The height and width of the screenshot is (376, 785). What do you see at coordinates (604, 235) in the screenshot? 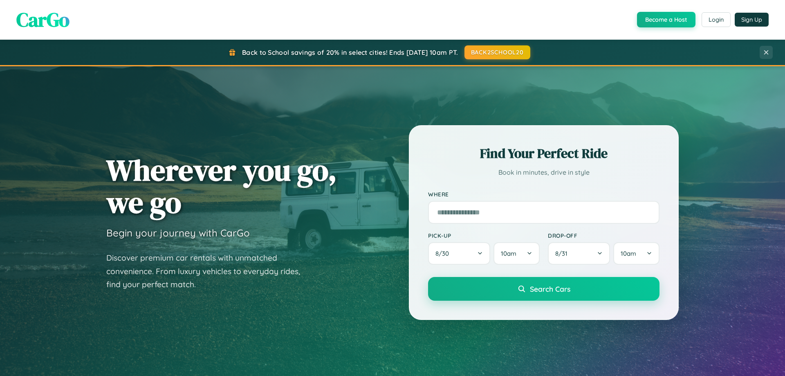
I see `label: Drop-off` at bounding box center [604, 235].